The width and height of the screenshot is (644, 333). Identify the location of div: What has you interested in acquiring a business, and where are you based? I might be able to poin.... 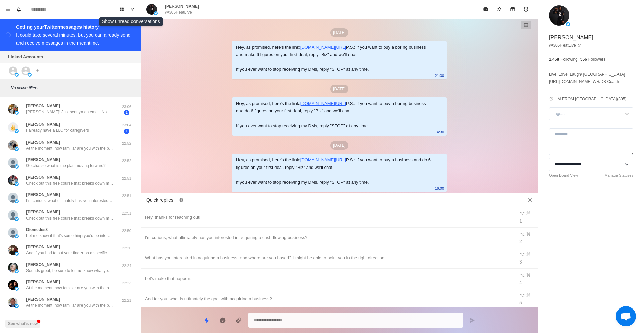
(328, 258).